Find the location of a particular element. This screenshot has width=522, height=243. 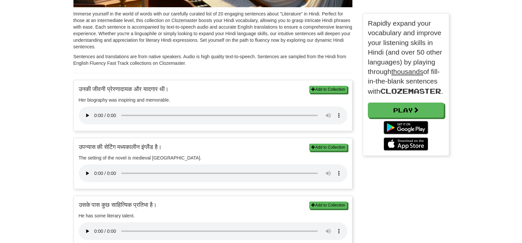

p: उपन्यास की सेटिंग मध्यकालीन इंग्लैंड है। is located at coordinates (213, 147).